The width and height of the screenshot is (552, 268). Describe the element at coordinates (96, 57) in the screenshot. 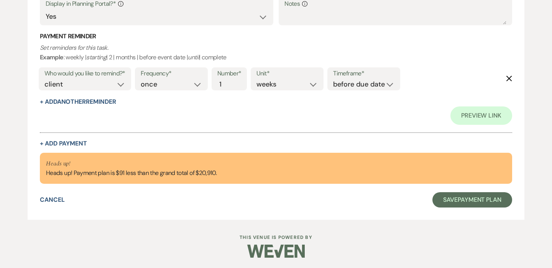

I see `i: starting` at that location.